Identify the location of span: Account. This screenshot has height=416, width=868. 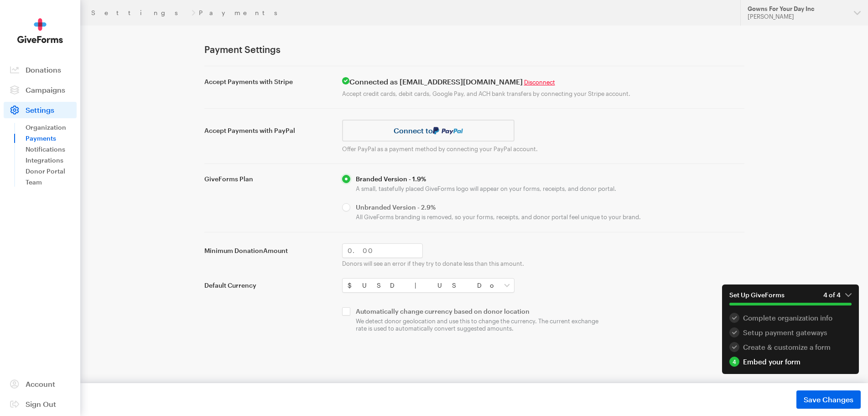
(40, 384).